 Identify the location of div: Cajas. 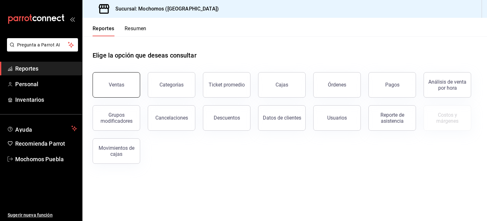
(282, 84).